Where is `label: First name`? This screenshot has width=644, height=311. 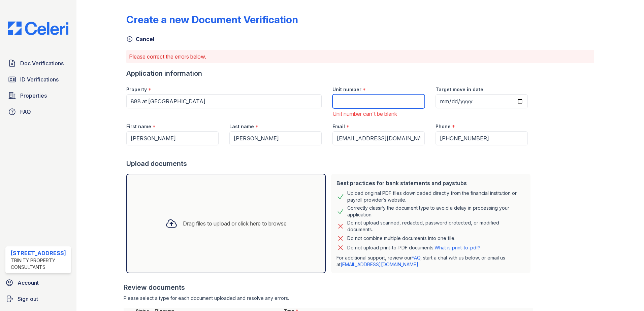
label: First name is located at coordinates (139, 126).